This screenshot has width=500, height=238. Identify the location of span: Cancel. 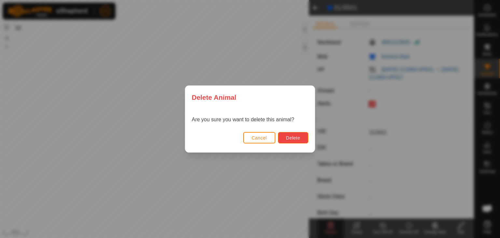
(259, 138).